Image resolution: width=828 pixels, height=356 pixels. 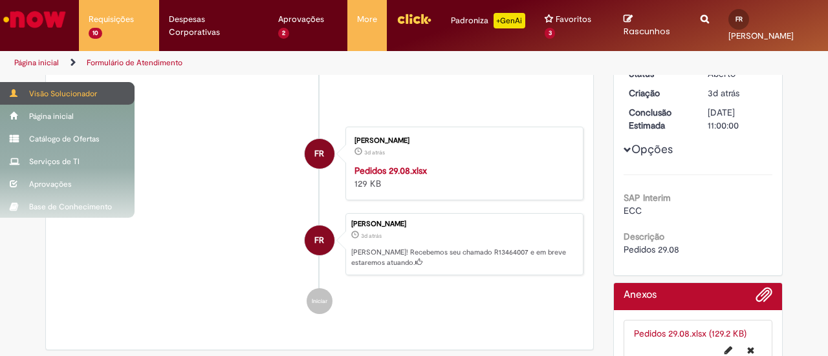 What do you see at coordinates (764, 298) in the screenshot?
I see `button: Adicionar anexos` at bounding box center [764, 298].